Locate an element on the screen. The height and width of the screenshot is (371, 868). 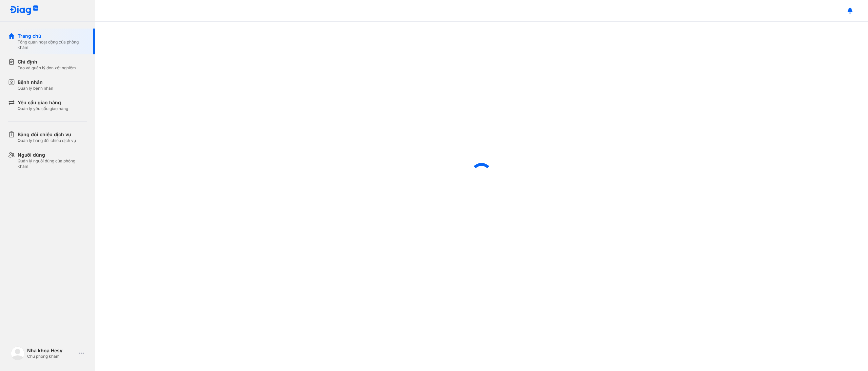
div: Bảng đối chiếu dịch vụ is located at coordinates (46, 134).